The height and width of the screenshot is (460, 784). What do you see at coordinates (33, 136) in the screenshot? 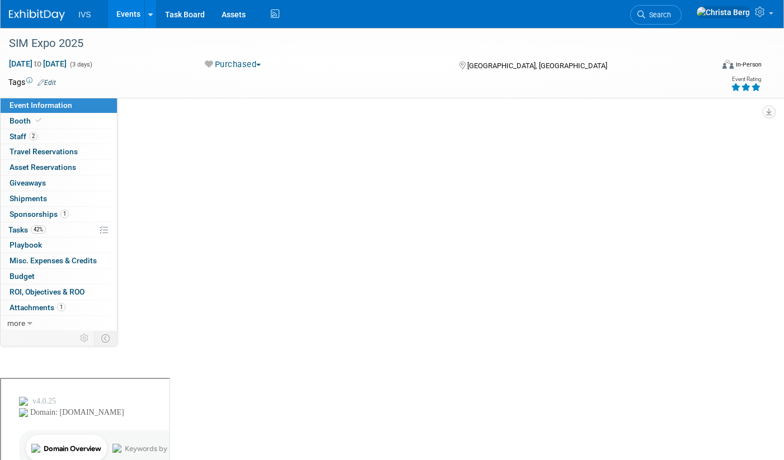
I see `span: 2` at bounding box center [33, 136].